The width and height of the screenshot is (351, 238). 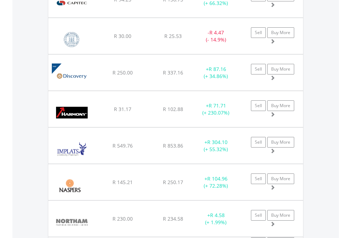 I want to click on span: R 337.16, so click(x=173, y=72).